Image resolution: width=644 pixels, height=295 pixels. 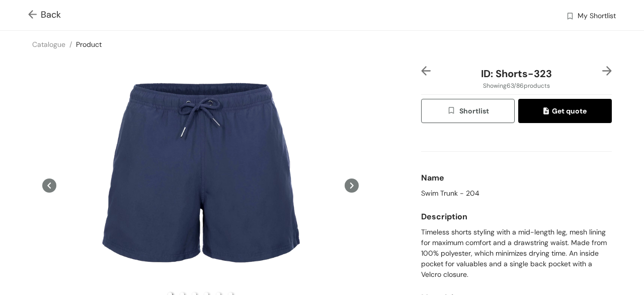 What do you see at coordinates (516, 217) in the screenshot?
I see `div: Description` at bounding box center [516, 217].